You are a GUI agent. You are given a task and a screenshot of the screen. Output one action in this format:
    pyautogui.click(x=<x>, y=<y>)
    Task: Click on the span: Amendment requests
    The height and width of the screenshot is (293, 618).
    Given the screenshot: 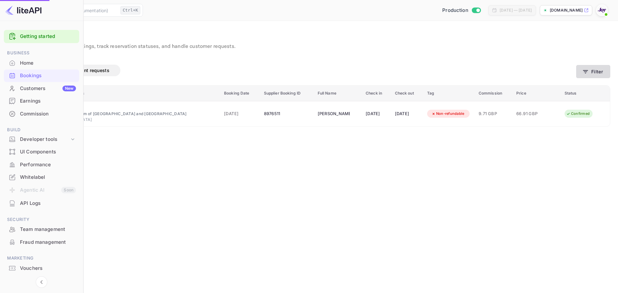 What is the action you would take?
    pyautogui.click(x=86, y=70)
    